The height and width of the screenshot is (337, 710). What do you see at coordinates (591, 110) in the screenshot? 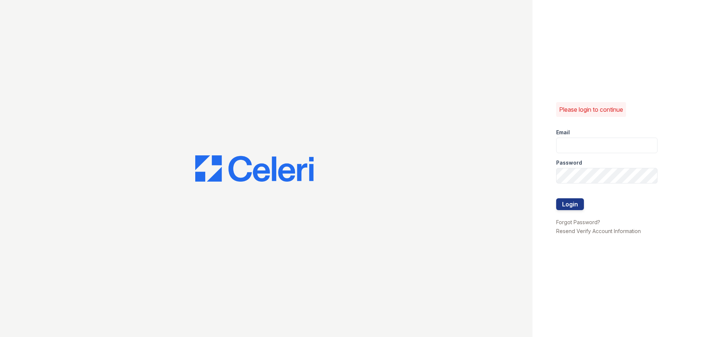
I see `p: Please login to continue` at bounding box center [591, 110].